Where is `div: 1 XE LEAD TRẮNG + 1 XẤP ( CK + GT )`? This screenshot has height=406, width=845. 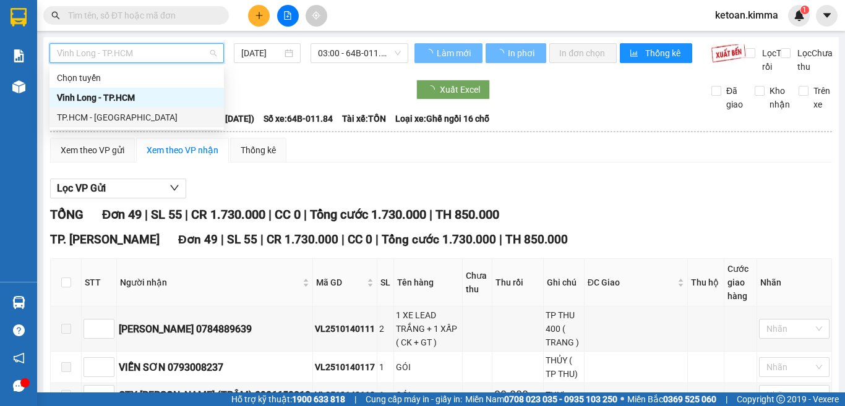 div: 1 XE LEAD TRẮNG + 1 XẤP ( CK + GT ) is located at coordinates (428, 329).